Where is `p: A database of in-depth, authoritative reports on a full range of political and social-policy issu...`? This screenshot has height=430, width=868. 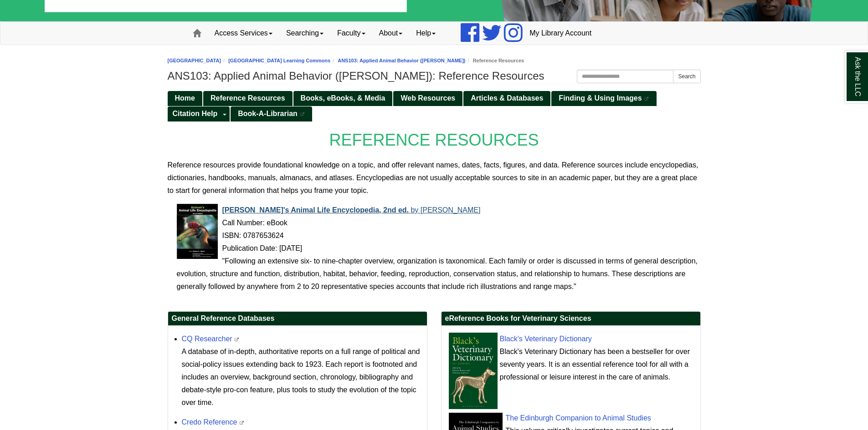
p: A database of in-depth, authoritative reports on a full range of political and social-policy issu... is located at coordinates (302, 377).